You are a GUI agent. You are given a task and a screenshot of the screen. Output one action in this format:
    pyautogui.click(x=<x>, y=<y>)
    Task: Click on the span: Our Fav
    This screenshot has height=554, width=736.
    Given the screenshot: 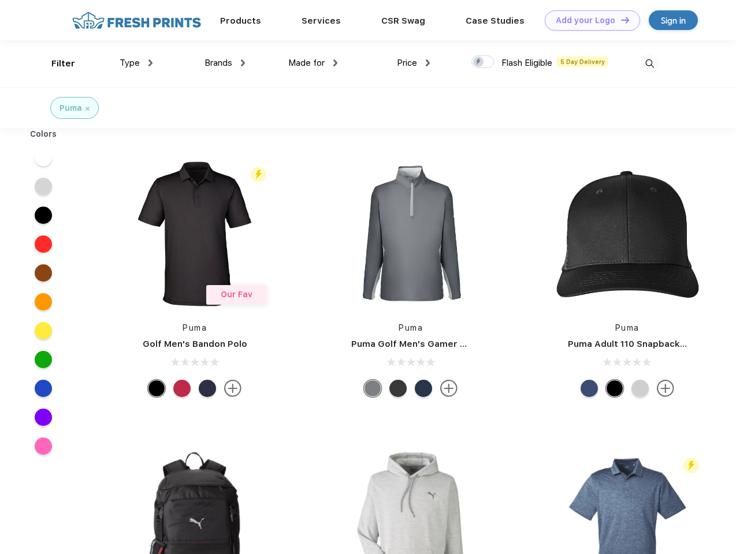 What is the action you would take?
    pyautogui.click(x=236, y=295)
    